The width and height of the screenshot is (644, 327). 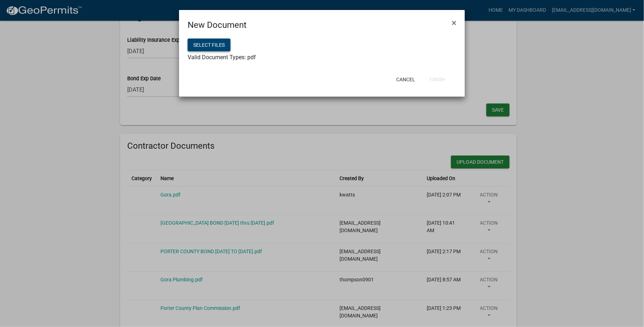 What do you see at coordinates (453, 23) in the screenshot?
I see `button: Close` at bounding box center [453, 23].